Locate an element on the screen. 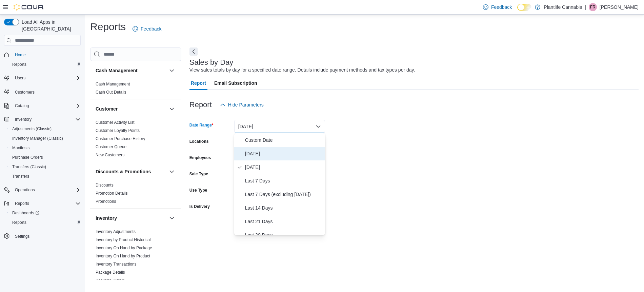  span: Customer Purchase History is located at coordinates (120, 139).